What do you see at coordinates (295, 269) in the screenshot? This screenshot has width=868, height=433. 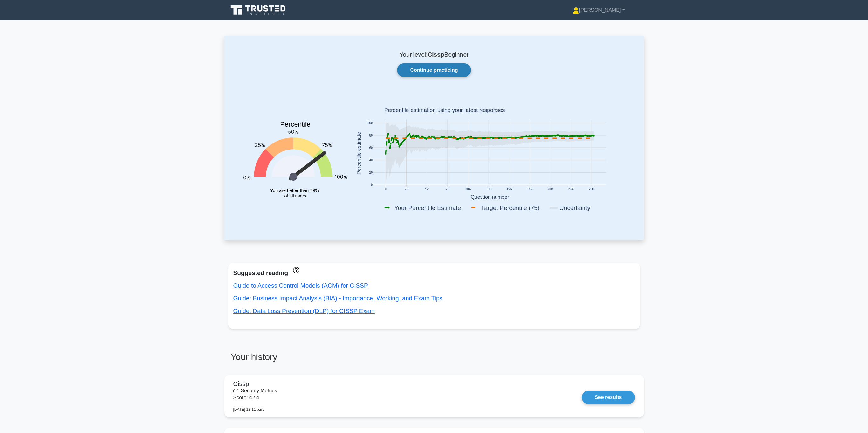 I see `a: These concepts have been answered less than 50% correct. The guides disapear when you answer ques...` at bounding box center [295, 269].